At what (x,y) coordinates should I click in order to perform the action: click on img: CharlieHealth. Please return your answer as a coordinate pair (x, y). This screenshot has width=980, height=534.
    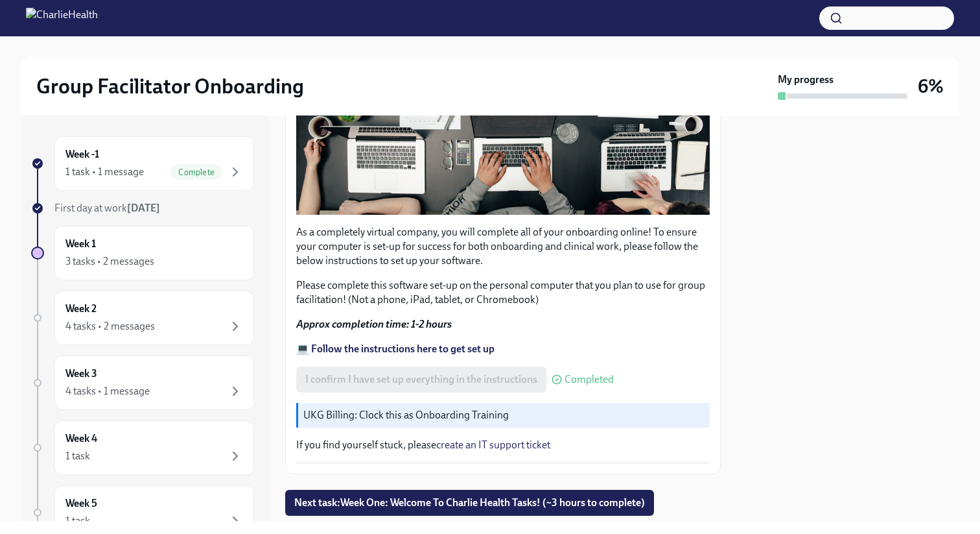
    Looking at the image, I should click on (62, 18).